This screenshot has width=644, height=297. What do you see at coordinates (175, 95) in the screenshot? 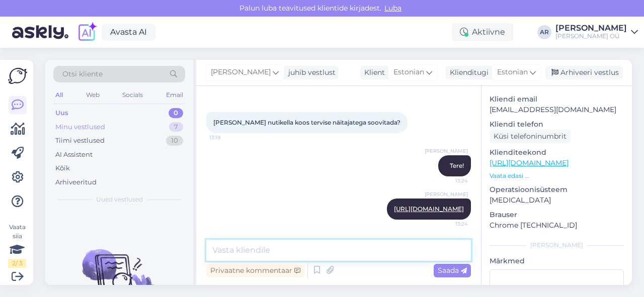
I see `div: Email` at bounding box center [175, 95].